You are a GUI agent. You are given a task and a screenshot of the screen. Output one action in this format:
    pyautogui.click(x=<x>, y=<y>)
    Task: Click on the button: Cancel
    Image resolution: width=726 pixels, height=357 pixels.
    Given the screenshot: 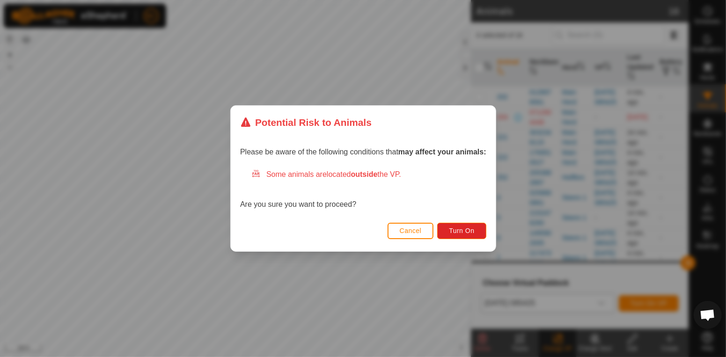 What is the action you would take?
    pyautogui.click(x=410, y=231)
    